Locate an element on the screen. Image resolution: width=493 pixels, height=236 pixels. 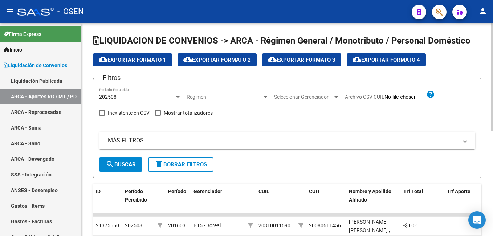
span: 201603 is located at coordinates (177, 225).